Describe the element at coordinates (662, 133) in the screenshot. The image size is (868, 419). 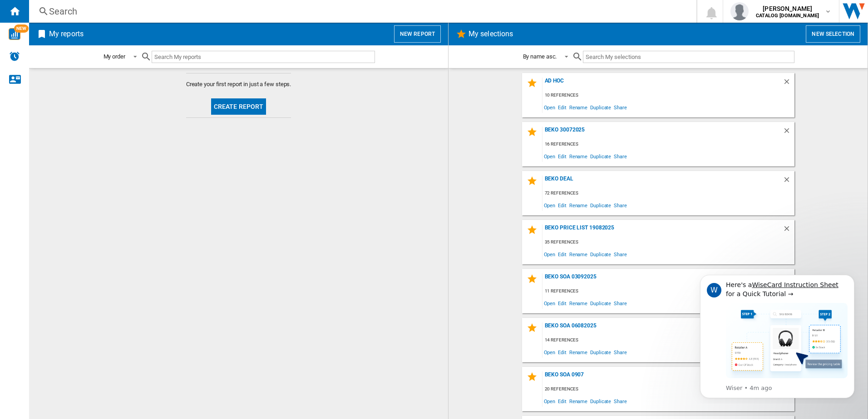
I see `div: Beko 30072025` at that location.